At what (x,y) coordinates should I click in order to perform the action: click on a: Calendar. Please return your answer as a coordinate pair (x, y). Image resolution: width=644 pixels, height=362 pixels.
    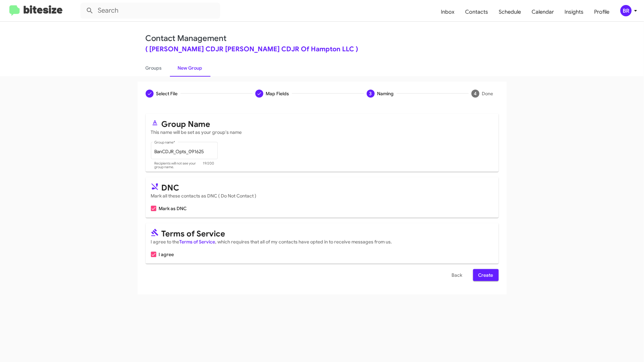
    Looking at the image, I should click on (543, 12).